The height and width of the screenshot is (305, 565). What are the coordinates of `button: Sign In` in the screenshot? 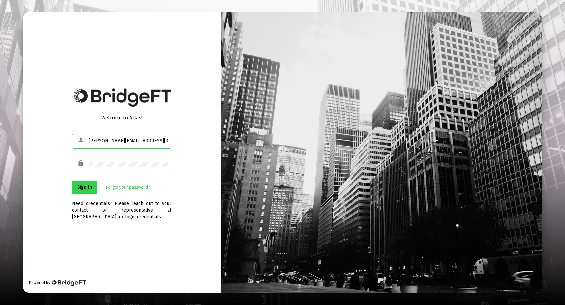 It's located at (85, 187).